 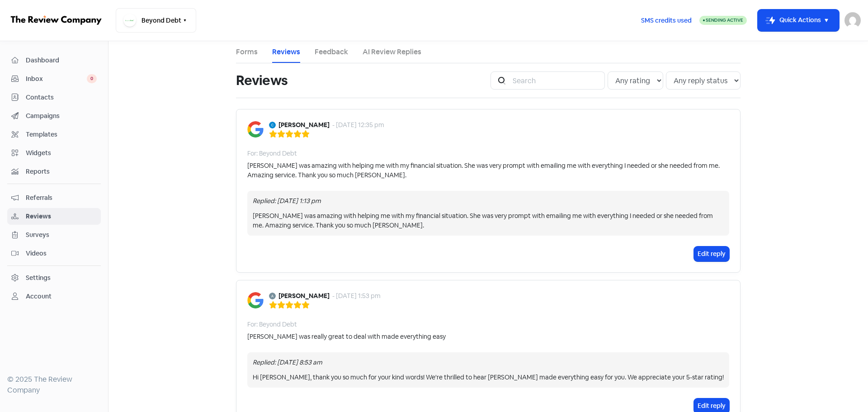 What do you see at coordinates (61, 98) in the screenshot?
I see `span: Contacts` at bounding box center [61, 98].